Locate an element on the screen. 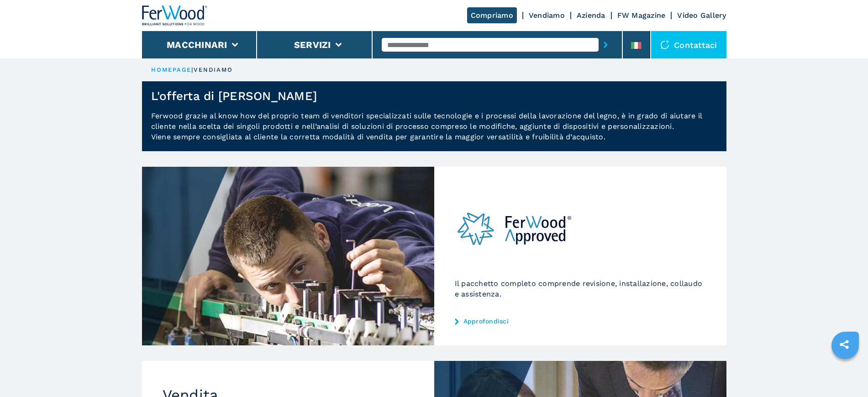 The width and height of the screenshot is (868, 397). div: Contattaci is located at coordinates (689, 45).